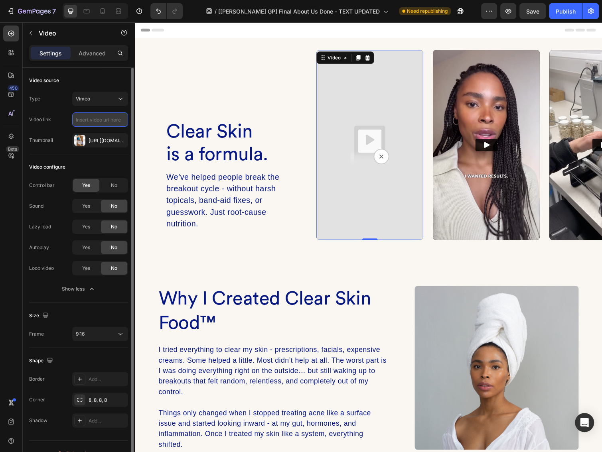 The image size is (602, 452). Describe the element at coordinates (41, 140) in the screenshot. I see `div: Thumbnail` at that location.